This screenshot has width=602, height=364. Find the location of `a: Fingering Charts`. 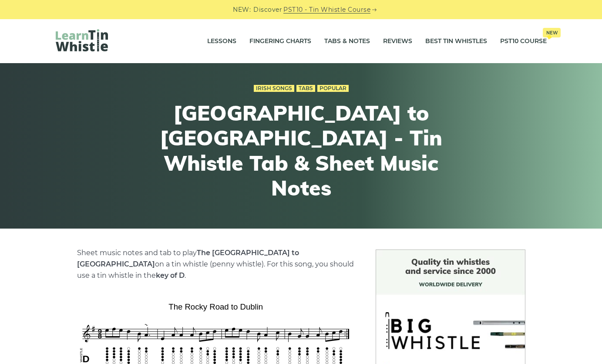

a: Fingering Charts is located at coordinates (280, 41).